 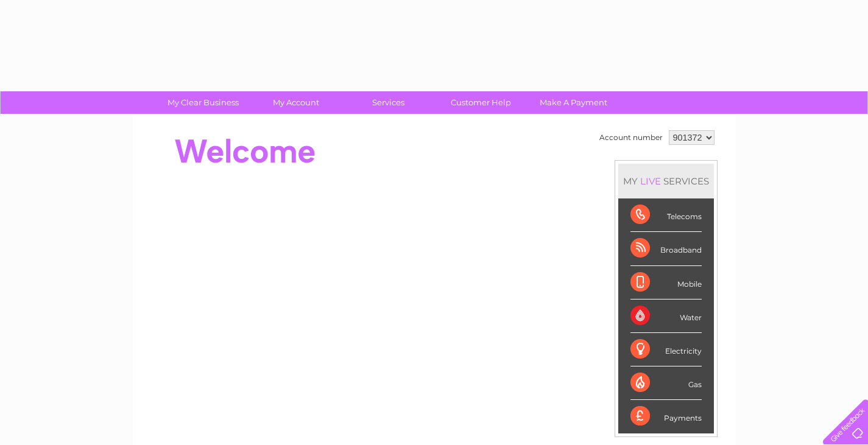 I want to click on a: My Clear Business, so click(x=203, y=102).